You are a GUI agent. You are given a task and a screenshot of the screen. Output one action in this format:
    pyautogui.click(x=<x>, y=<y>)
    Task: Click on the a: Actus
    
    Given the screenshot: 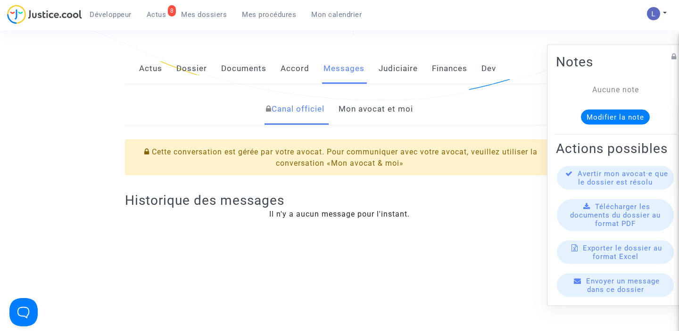 What is the action you would take?
    pyautogui.click(x=150, y=69)
    